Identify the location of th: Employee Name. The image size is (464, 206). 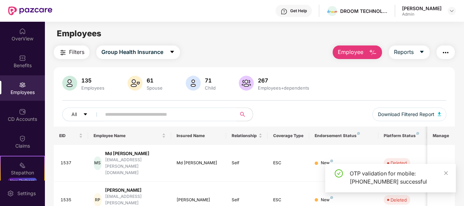
(130, 136).